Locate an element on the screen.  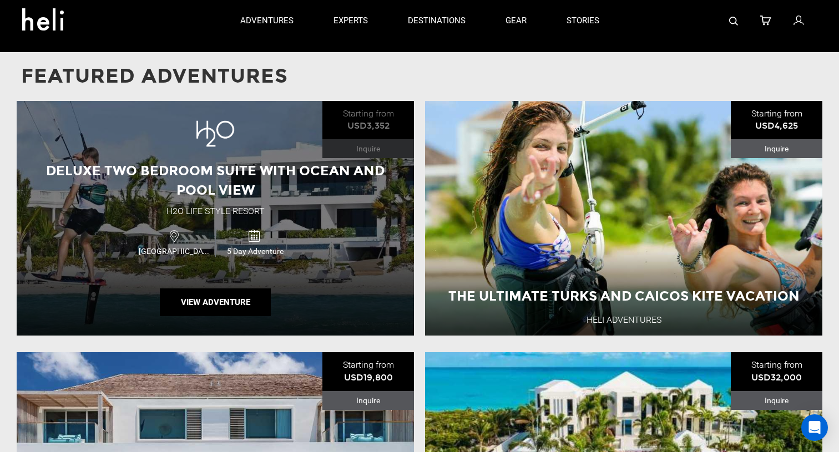
span: Deluxe Two Bedroom Suite with Ocean and Pool View is located at coordinates (215, 180).